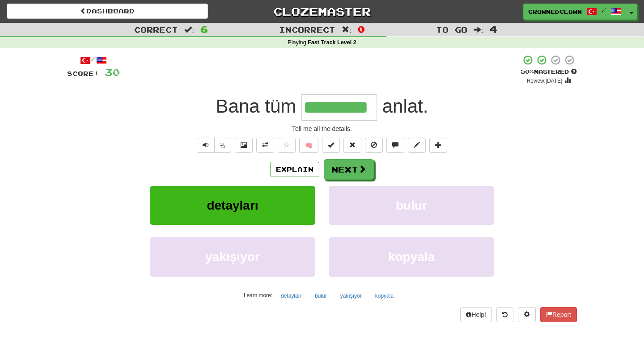  I want to click on span: 0, so click(361, 29).